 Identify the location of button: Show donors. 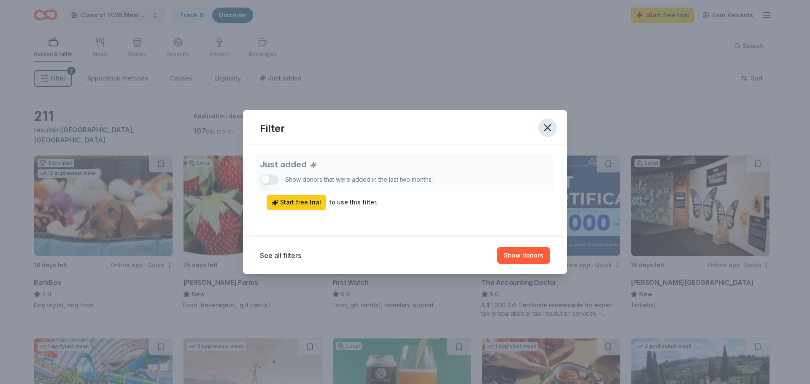
(524, 256).